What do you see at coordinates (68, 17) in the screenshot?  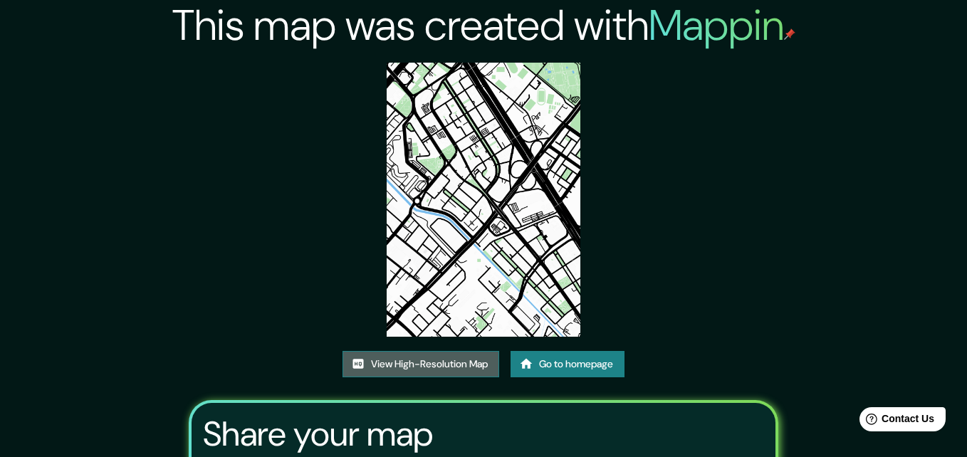 I see `span: Contact Us` at bounding box center [68, 17].